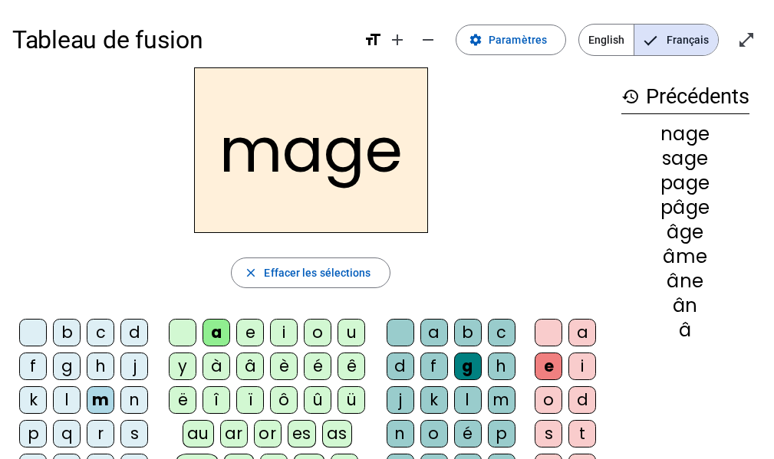 The width and height of the screenshot is (774, 459). I want to click on div: û, so click(317, 400).